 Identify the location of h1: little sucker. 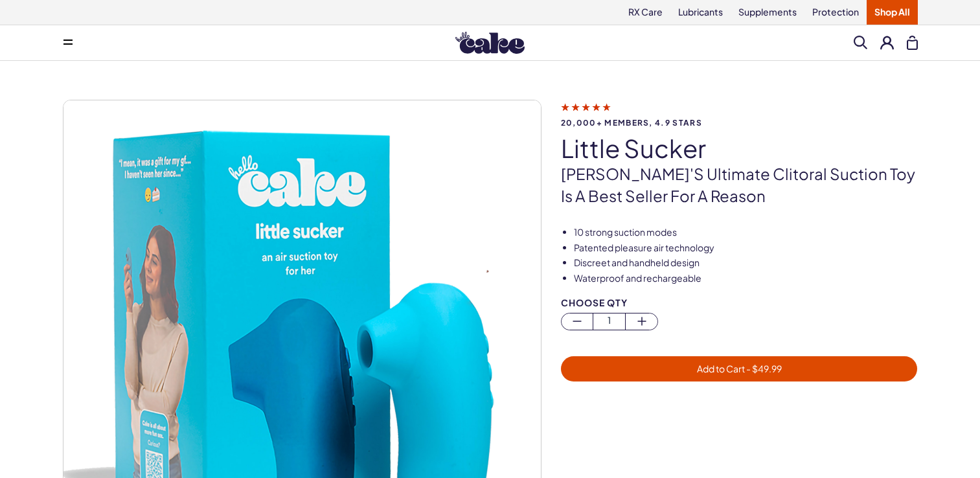
(739, 149).